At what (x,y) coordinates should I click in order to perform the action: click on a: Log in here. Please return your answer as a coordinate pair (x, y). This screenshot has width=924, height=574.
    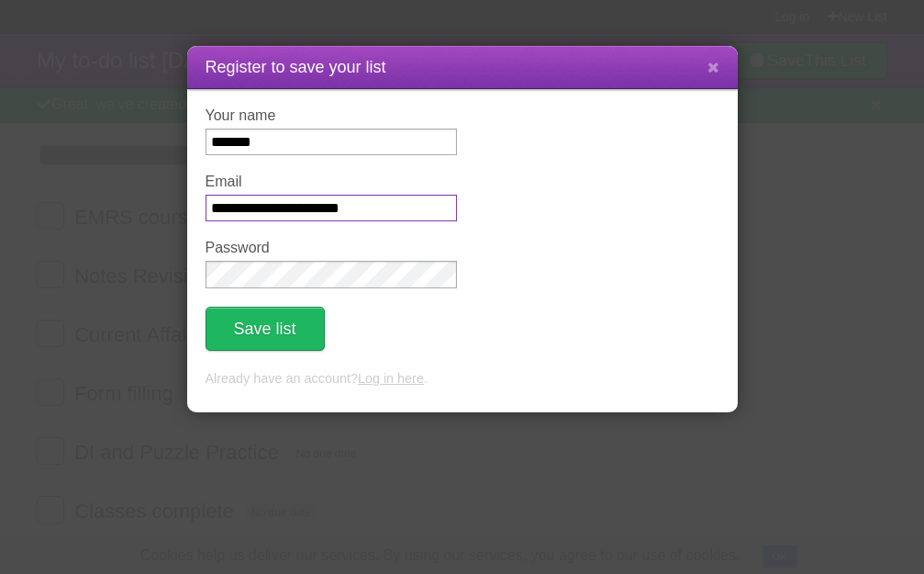
    Looking at the image, I should click on (391, 378).